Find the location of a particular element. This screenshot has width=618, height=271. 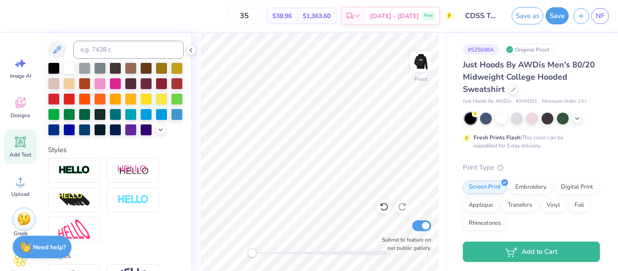

span: NF is located at coordinates (600, 16).